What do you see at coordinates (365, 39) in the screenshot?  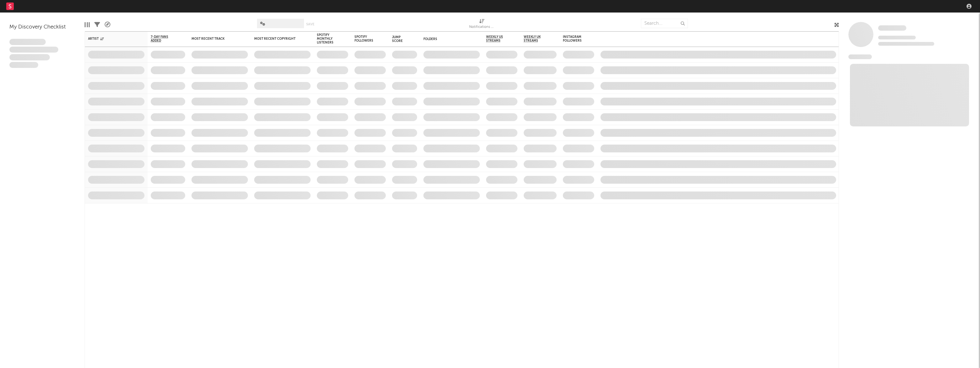 I see `div: Spotify Followers` at bounding box center [365, 39].